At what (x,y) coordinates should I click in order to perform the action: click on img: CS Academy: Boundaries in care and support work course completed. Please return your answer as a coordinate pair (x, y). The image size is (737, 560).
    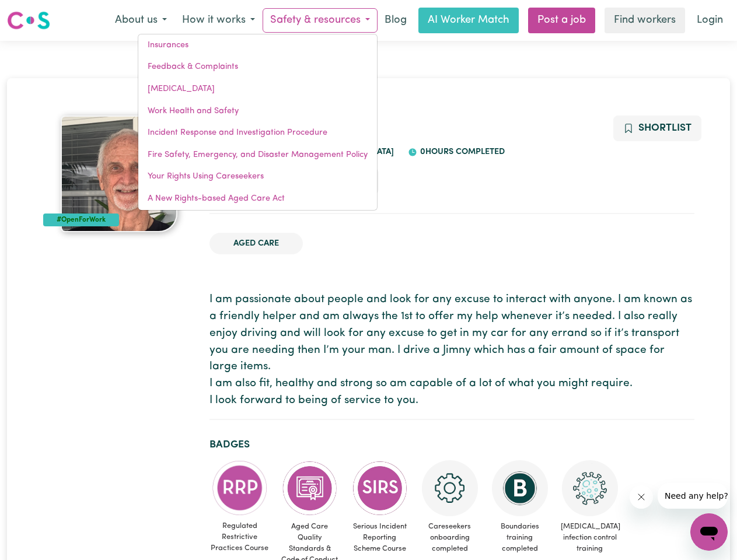
    Looking at the image, I should click on (520, 488).